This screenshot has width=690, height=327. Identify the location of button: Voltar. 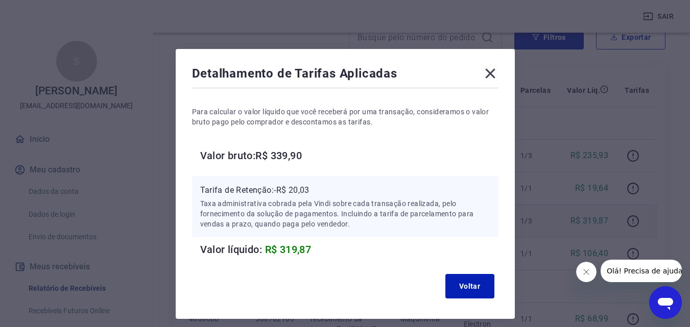
(470, 287).